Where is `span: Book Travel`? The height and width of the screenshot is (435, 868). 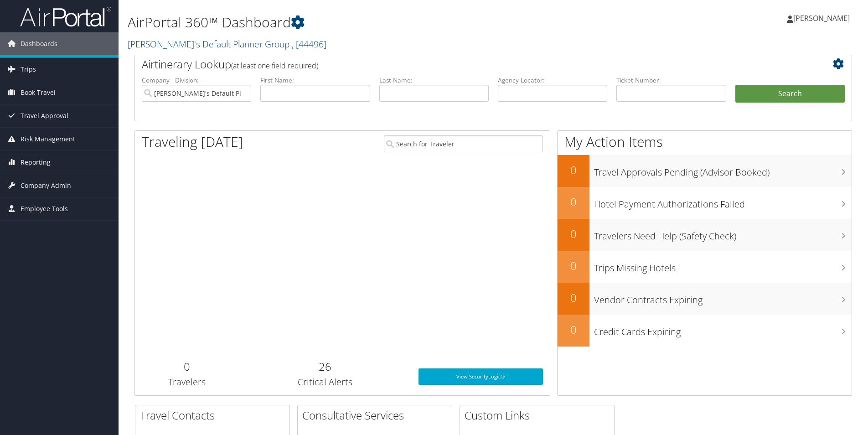
span: Book Travel is located at coordinates (38, 92).